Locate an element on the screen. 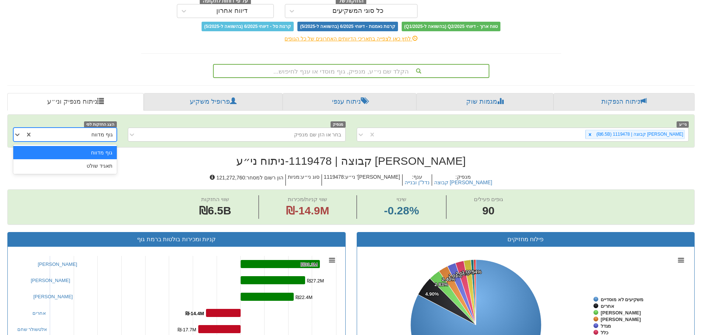 This screenshot has height=335, width=702. tspan: 2.83% is located at coordinates (441, 285).